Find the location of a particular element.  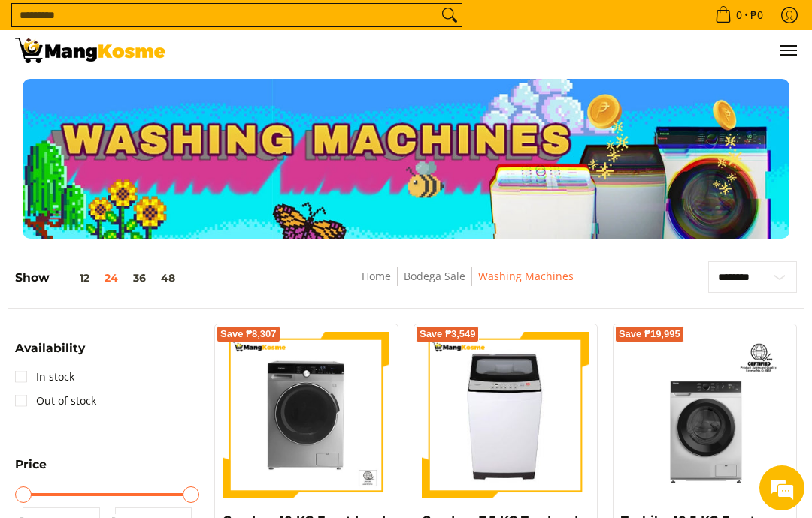

button: 48 is located at coordinates (167, 278).